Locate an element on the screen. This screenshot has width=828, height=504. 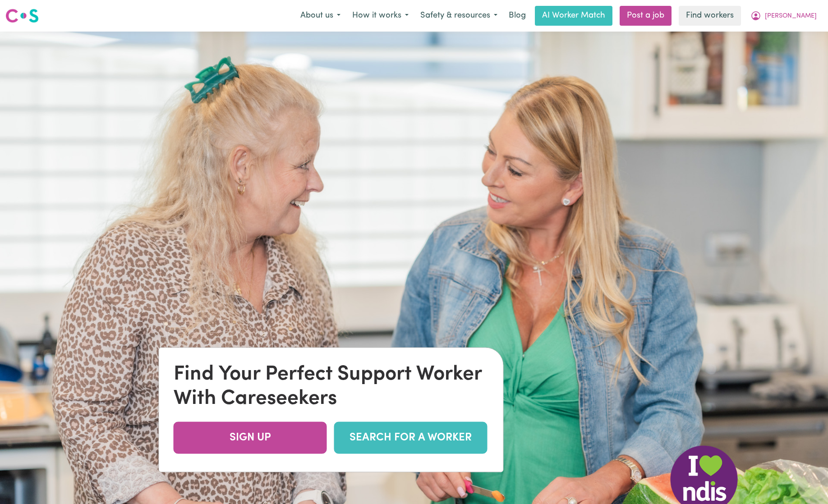
button: About us is located at coordinates (320, 16).